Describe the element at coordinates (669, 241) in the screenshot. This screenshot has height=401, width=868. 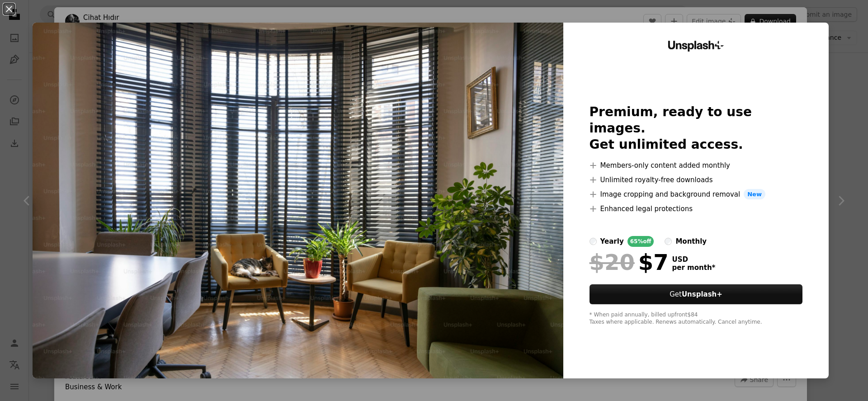
I see `input: monthly` at that location.